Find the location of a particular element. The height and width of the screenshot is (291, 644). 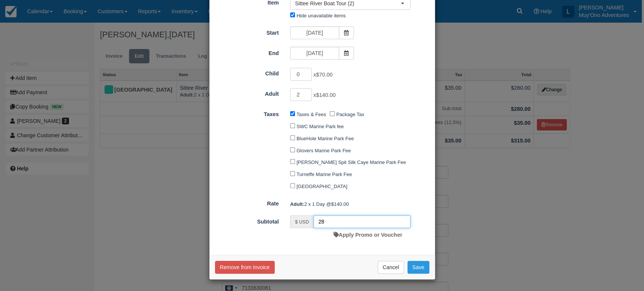

small: $ USD is located at coordinates (301, 222).